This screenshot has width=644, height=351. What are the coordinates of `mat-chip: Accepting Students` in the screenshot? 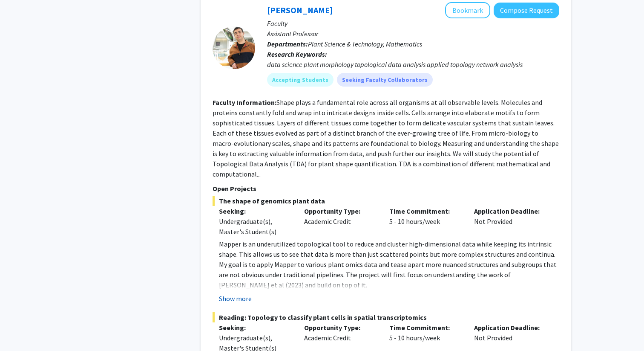 It's located at (300, 80).